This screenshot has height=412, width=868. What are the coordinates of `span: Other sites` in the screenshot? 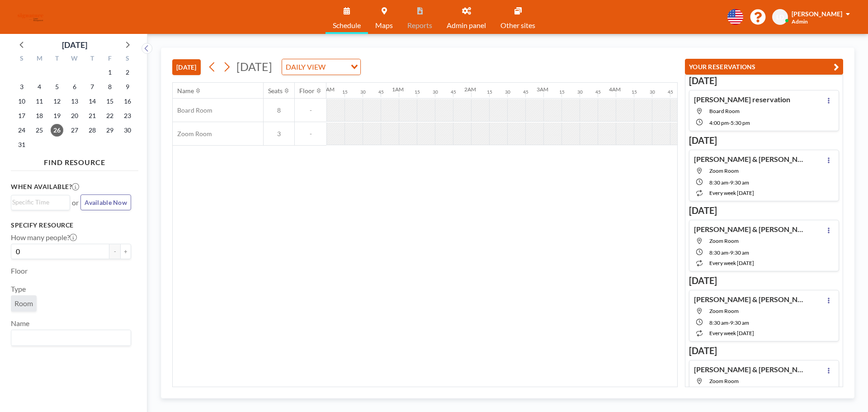 It's located at (518, 25).